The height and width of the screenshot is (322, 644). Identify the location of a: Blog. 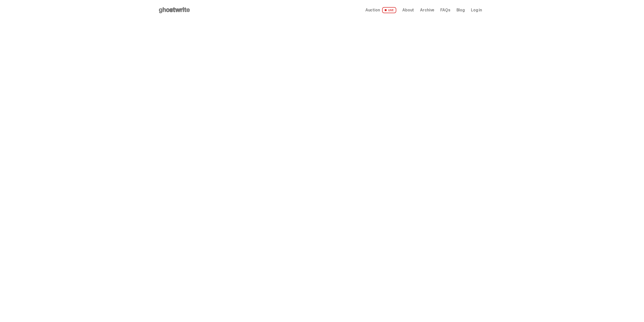
(461, 10).